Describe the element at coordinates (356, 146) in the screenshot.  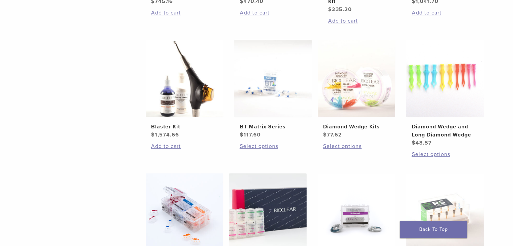
I see `a: Select options for “Diamond Wedge Kits”` at that location.